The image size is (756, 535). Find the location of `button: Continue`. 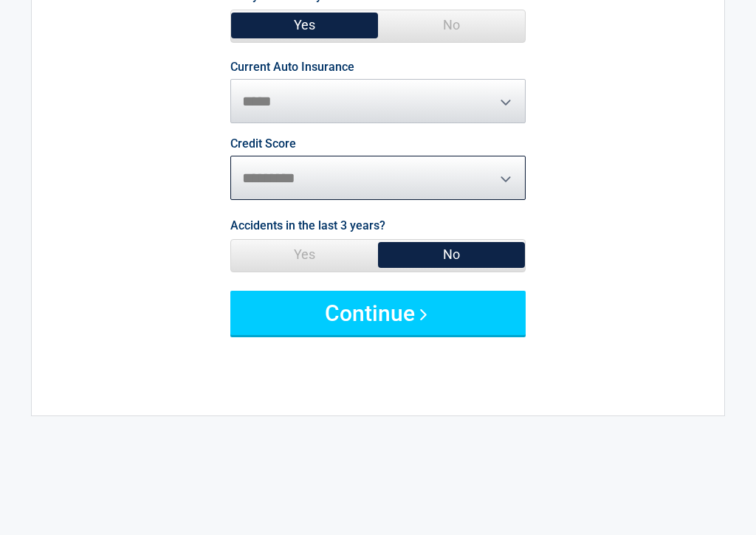

button: Continue is located at coordinates (378, 313).